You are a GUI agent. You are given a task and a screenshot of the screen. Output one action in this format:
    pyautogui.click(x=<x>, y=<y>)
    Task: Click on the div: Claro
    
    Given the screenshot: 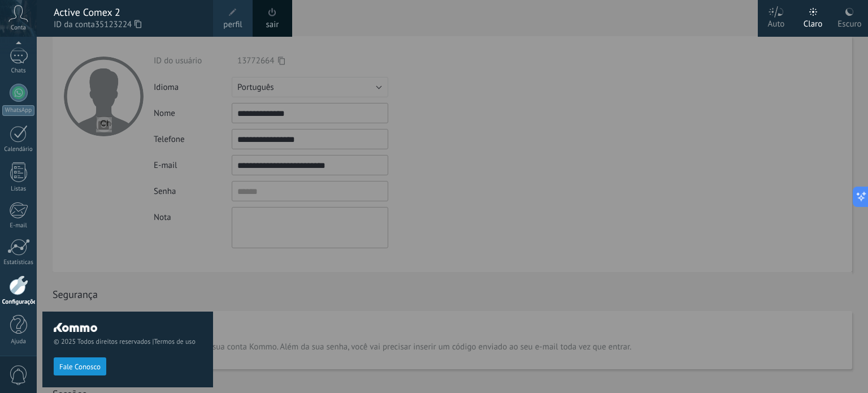 What is the action you would take?
    pyautogui.click(x=813, y=22)
    